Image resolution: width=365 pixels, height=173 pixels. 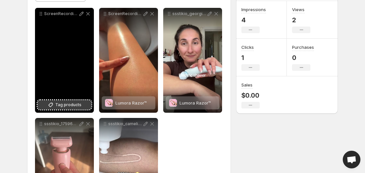 What do you see at coordinates (251, 95) in the screenshot?
I see `p: $0.00` at bounding box center [251, 95].